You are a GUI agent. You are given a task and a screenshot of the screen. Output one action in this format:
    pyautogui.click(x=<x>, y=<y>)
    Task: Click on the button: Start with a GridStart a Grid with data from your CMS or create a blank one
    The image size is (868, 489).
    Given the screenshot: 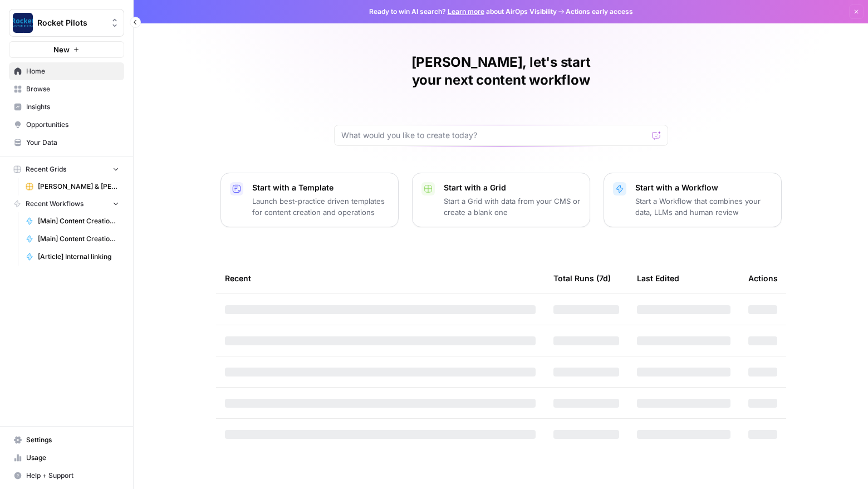 What is the action you would take?
    pyautogui.click(x=501, y=200)
    